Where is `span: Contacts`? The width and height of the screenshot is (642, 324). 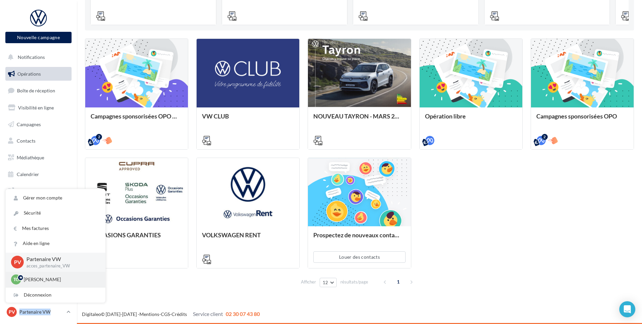 span: Contacts is located at coordinates (26, 141).